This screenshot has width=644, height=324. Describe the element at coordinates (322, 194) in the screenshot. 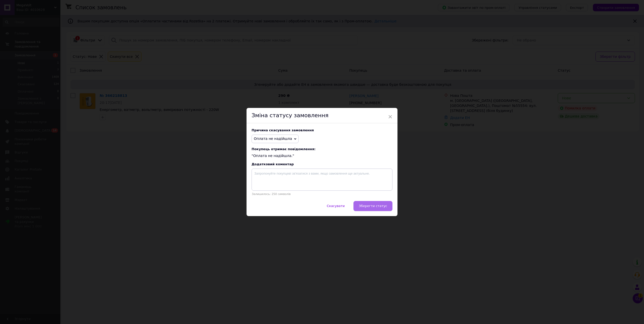

I see `p: Залишилось: 250 символів` at that location.